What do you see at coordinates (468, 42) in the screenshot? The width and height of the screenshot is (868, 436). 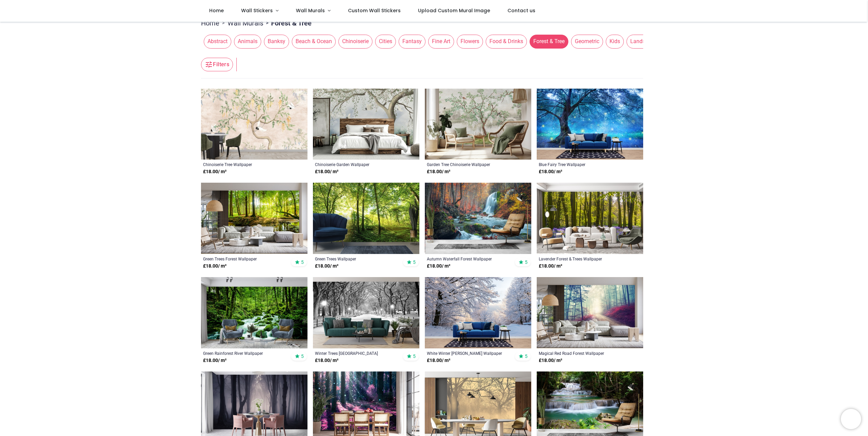 I see `button: Flowers` at bounding box center [468, 42].